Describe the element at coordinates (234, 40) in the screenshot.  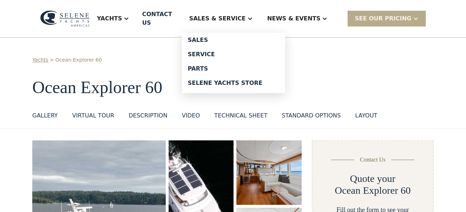
I see `div: Sales` at that location.